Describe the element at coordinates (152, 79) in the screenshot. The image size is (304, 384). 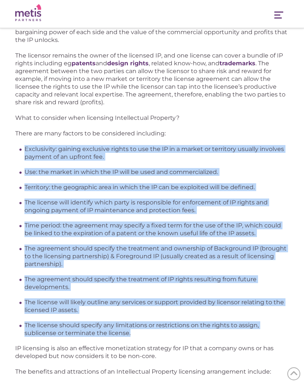
I see `p: The licensor remains the owner of the licensed IP, and one license can cover a bundle of IP right...` at that location.